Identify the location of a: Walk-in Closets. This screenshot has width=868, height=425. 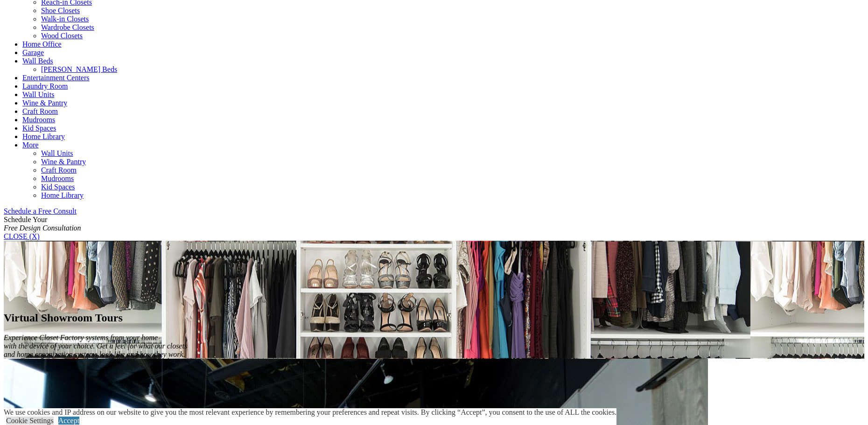
(65, 19).